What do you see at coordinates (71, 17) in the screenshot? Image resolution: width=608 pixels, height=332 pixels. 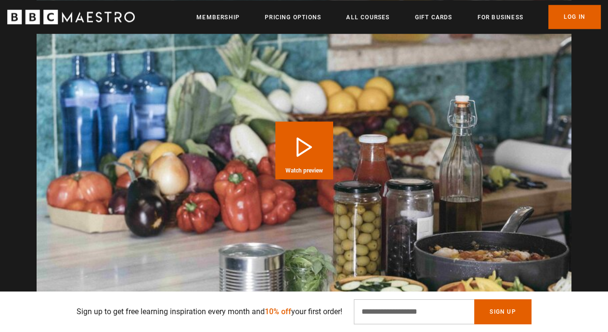 I see `svg: BBC Maestro` at bounding box center [71, 17].